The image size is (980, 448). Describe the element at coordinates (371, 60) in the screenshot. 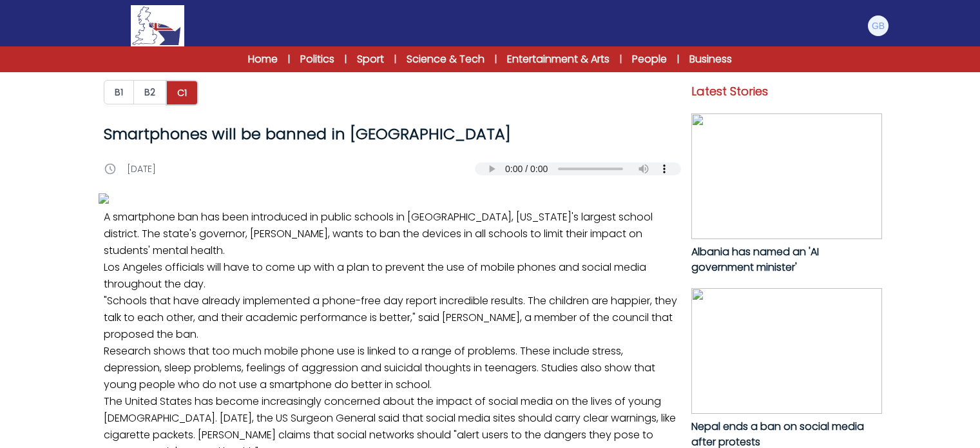

I see `a: Sport` at that location.